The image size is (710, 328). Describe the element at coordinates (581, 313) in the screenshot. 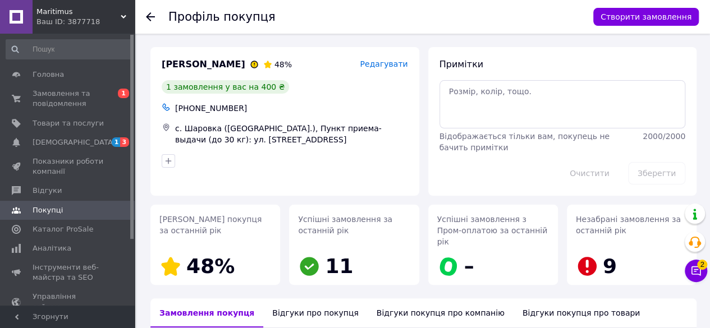

I see `div: Відгуки покупця про товари` at that location.